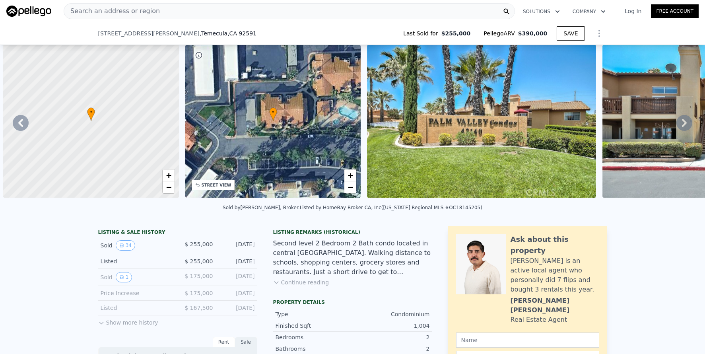 The height and width of the screenshot is (354, 705). What do you see at coordinates (224, 342) in the screenshot?
I see `div: Rent` at bounding box center [224, 342].